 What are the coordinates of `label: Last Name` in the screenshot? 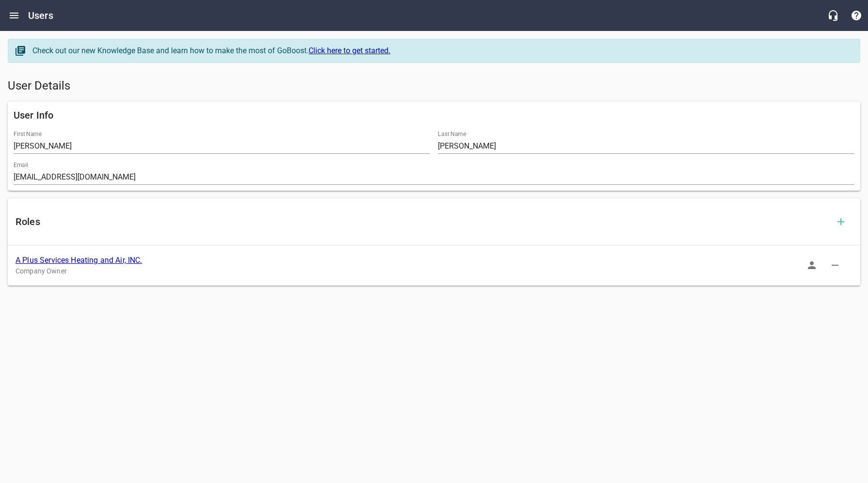 It's located at (452, 134).